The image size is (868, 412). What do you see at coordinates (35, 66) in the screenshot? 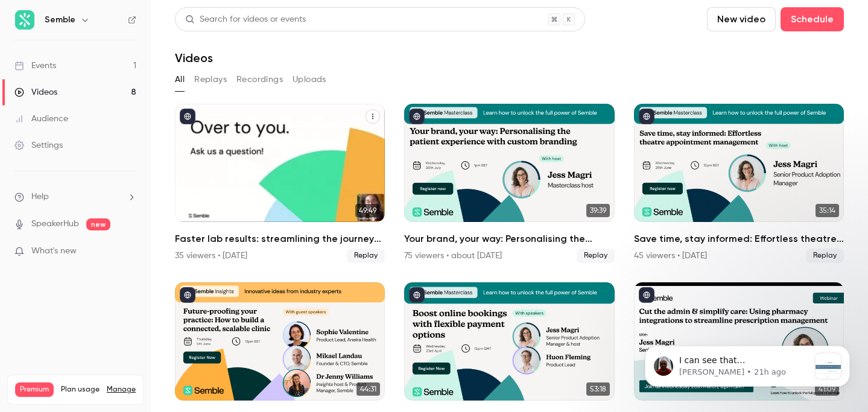
I see `div: Events` at bounding box center [35, 66].